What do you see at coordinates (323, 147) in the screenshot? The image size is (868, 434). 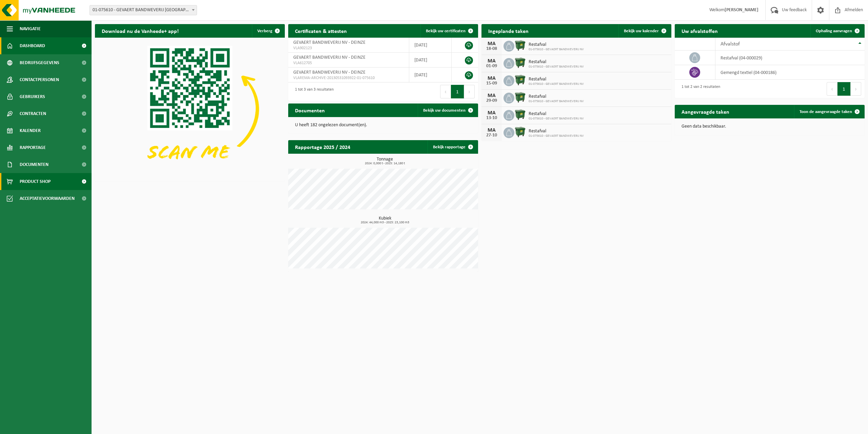 I see `h2: Rapportage 2025 / 2024` at bounding box center [323, 147].